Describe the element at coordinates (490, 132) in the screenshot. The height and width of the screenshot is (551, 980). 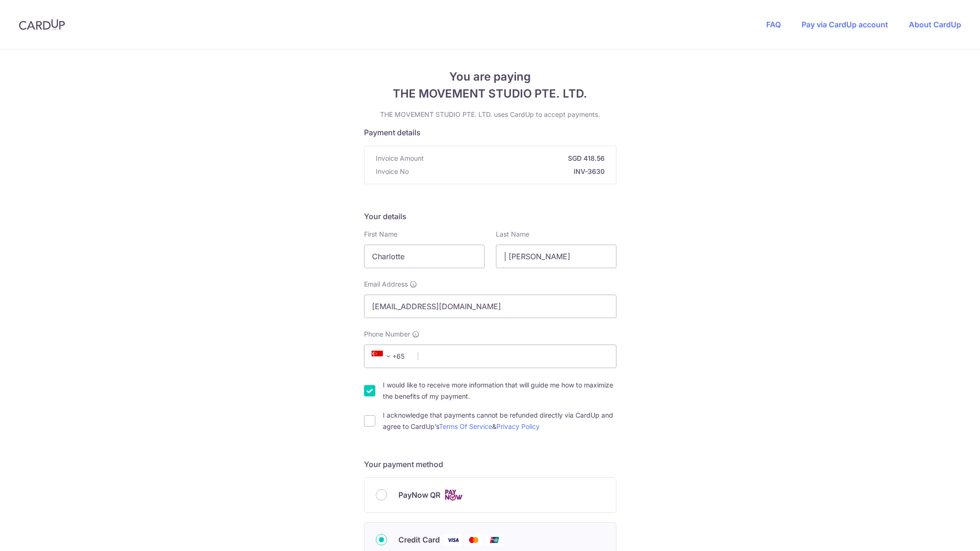
I see `h5: Payment details` at that location.